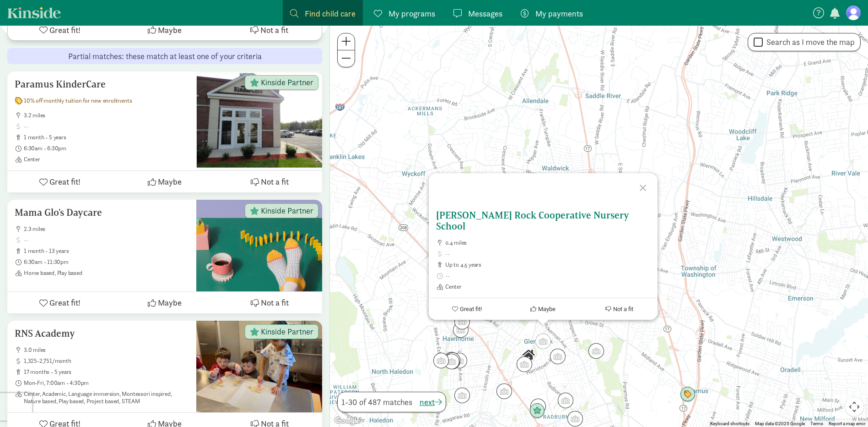 Image resolution: width=868 pixels, height=427 pixels. Describe the element at coordinates (780, 423) in the screenshot. I see `span: Map data ©2025 Google` at that location.